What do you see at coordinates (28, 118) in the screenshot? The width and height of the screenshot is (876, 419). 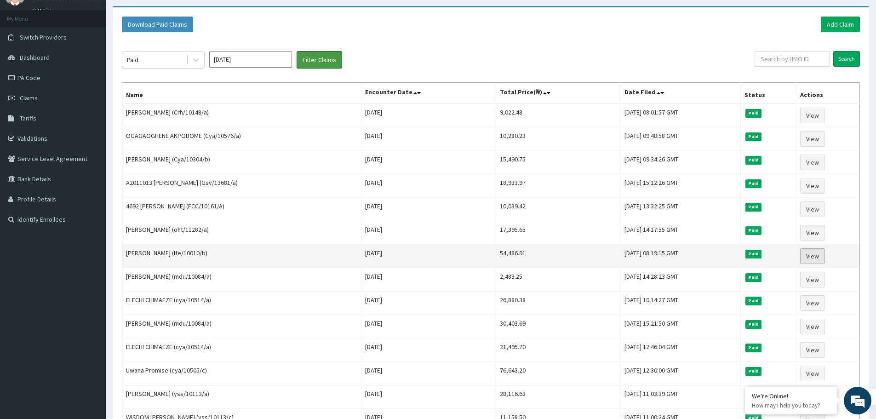 I see `span: Tariffs` at bounding box center [28, 118].